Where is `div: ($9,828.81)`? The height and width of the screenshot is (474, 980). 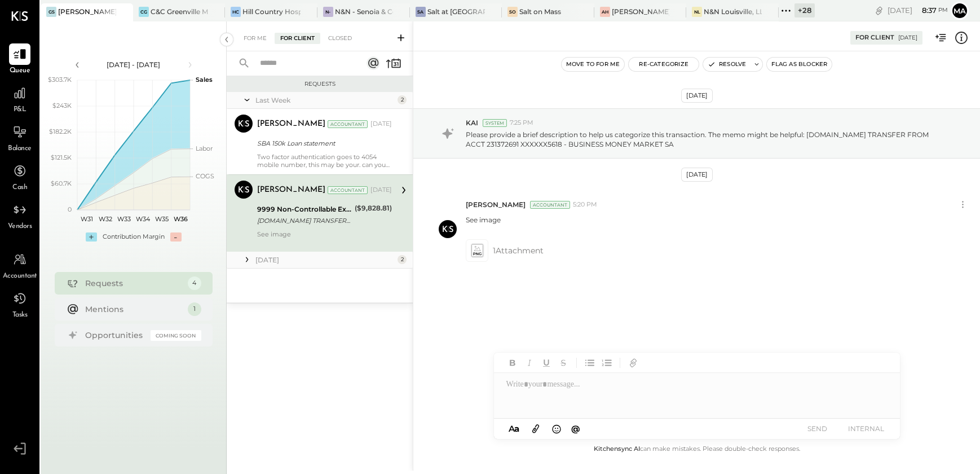
div: ($9,828.81) is located at coordinates (374, 208).